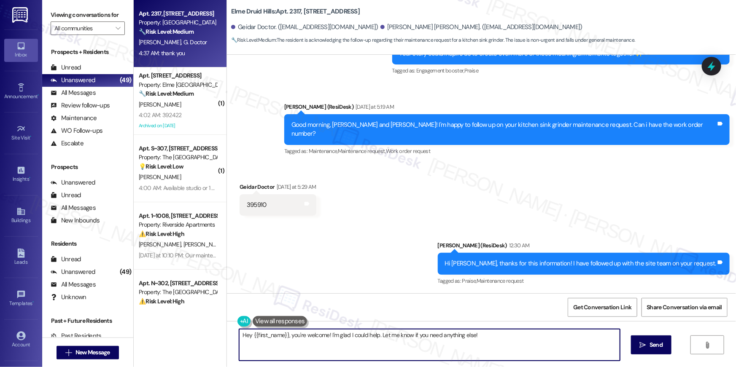 This screenshot has height=367, width=736. Describe the element at coordinates (500, 281) in the screenshot. I see `span: Maintenance request` at that location.